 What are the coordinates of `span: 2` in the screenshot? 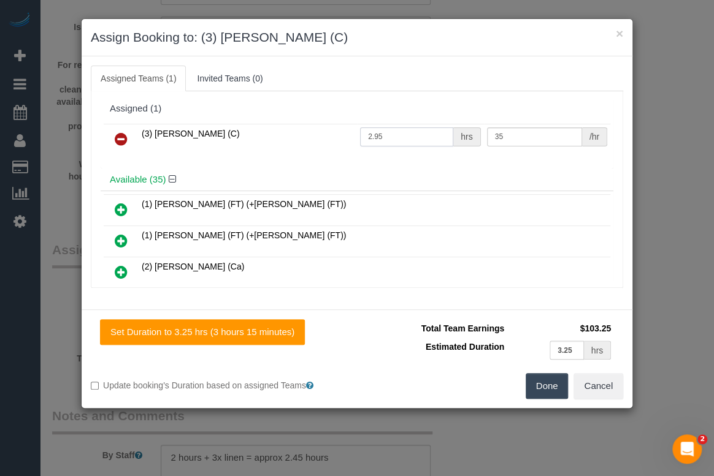 It's located at (702, 440).